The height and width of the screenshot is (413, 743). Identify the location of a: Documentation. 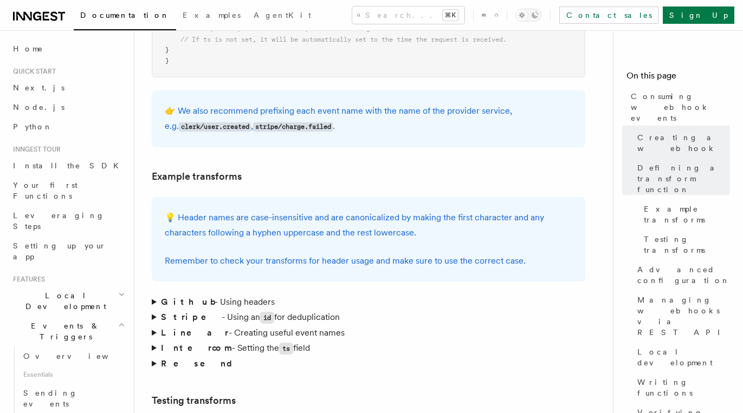
(125, 17).